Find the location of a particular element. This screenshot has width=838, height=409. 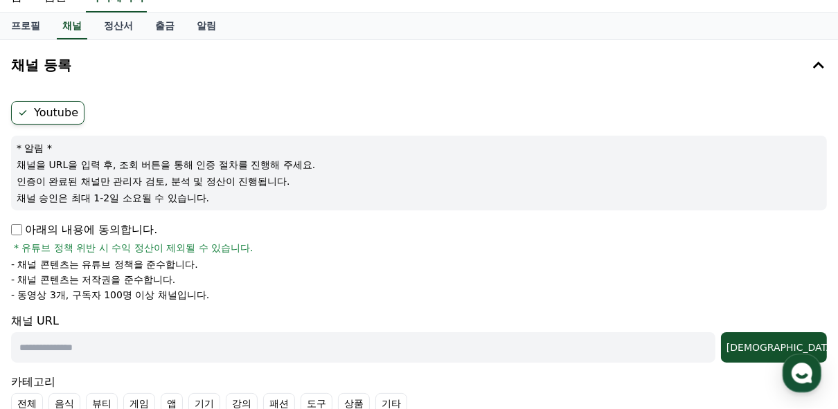

a: 출금 is located at coordinates (165, 26).